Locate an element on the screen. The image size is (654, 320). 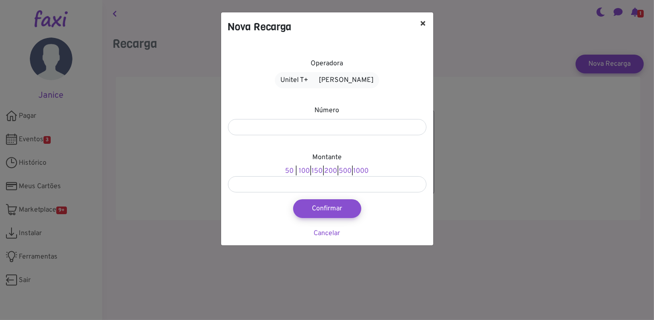
h4: Nova Recarga is located at coordinates (260, 27).